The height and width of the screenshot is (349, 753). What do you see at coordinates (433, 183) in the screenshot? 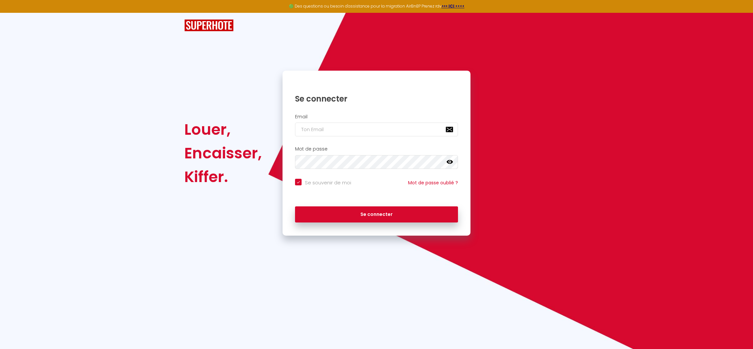
I see `a: Mot de passe oublié ?` at bounding box center [433, 183].